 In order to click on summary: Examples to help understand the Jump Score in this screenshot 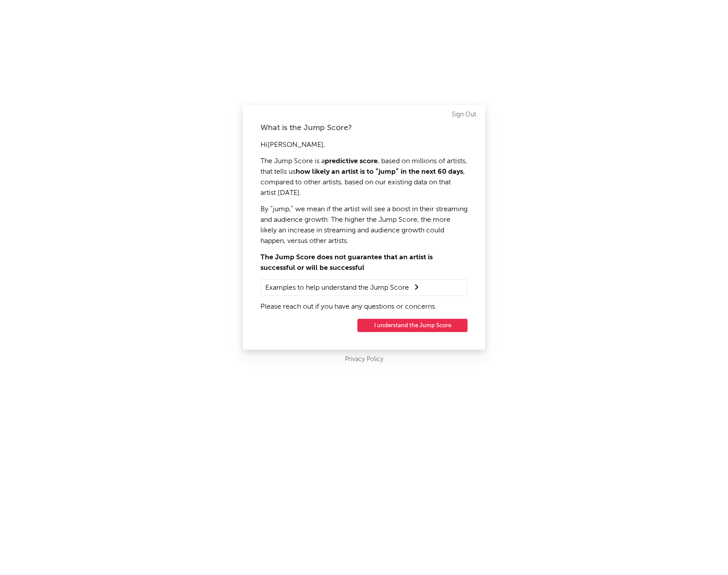, I will do `click(364, 287)`.